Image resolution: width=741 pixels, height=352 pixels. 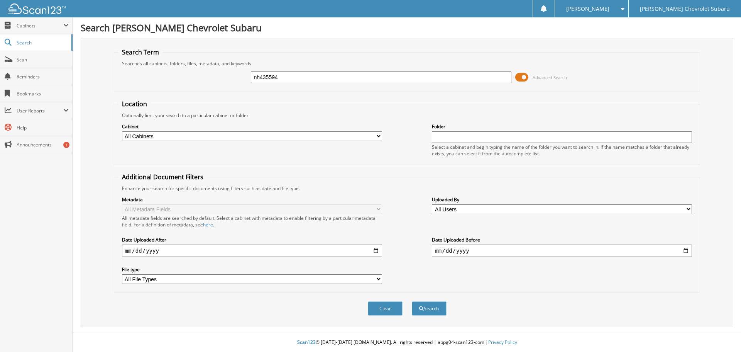 I want to click on span: Search, so click(x=42, y=42).